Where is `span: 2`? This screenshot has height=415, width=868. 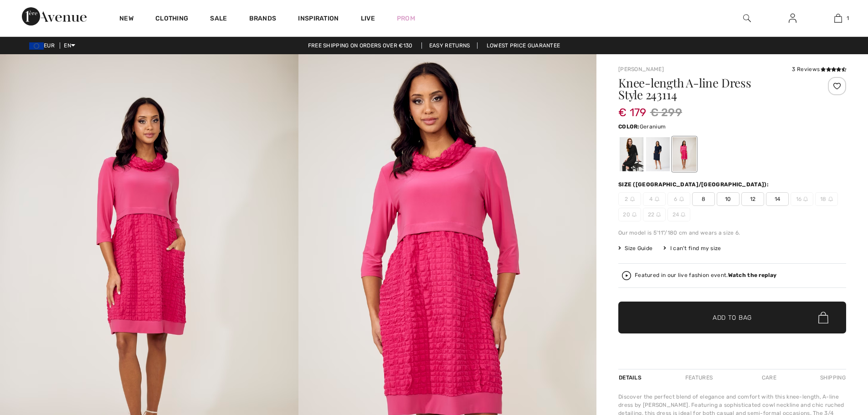
span: 2 is located at coordinates (630, 199).